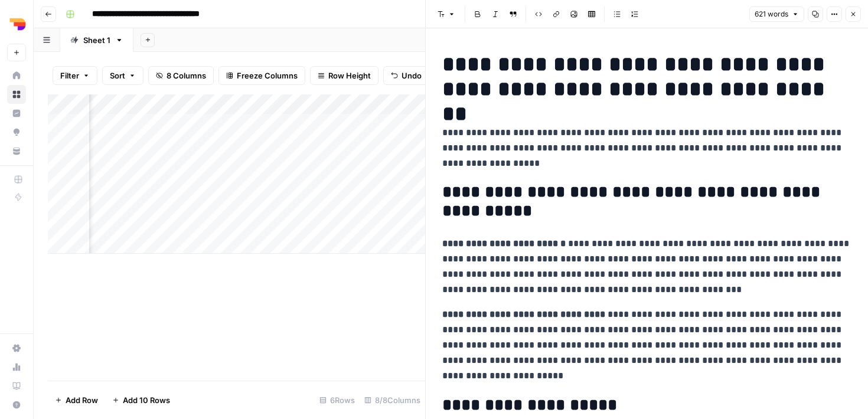 The image size is (868, 419). Describe the element at coordinates (349, 76) in the screenshot. I see `span: Row Height` at that location.